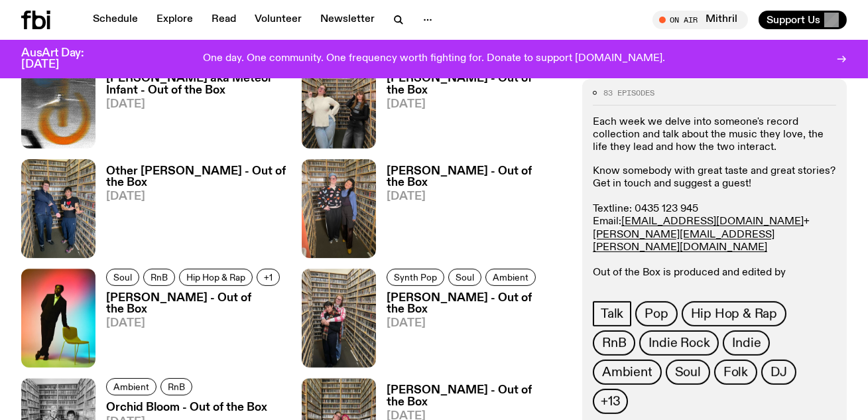 The height and width of the screenshot is (420, 868). I want to click on h3: Orchid Bloom - Out of the Box, so click(186, 407).